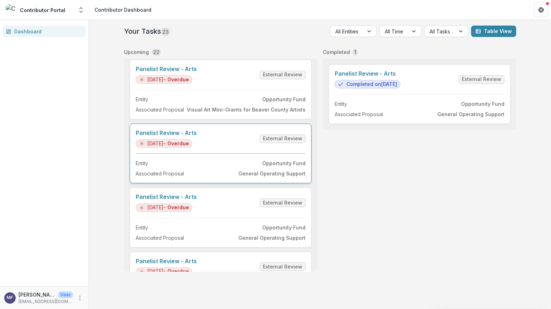 The width and height of the screenshot is (551, 309). I want to click on div: Dashboard, so click(47, 31).